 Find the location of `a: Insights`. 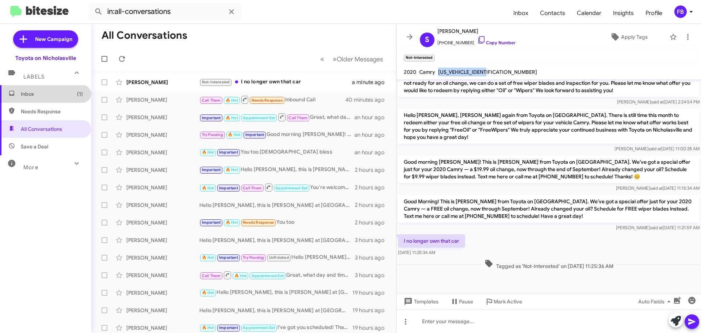

a: Insights is located at coordinates (623, 13).